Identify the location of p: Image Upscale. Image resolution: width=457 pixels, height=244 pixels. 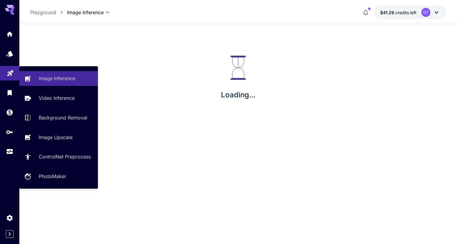
(56, 137).